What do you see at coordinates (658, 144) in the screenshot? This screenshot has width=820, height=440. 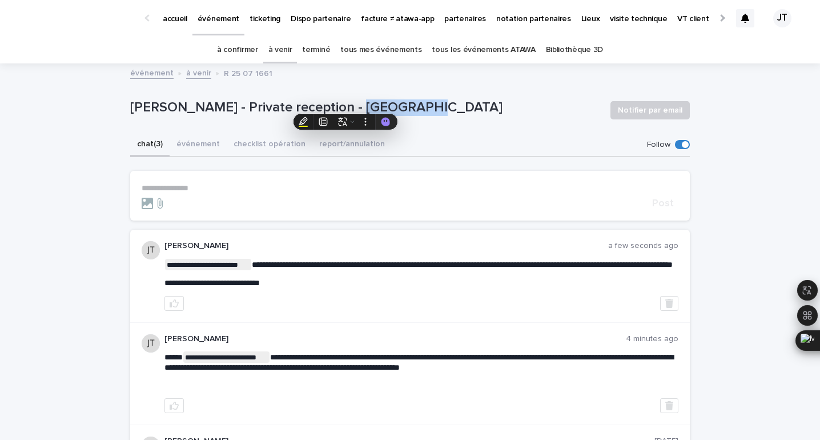 I see `p: Follow` at bounding box center [658, 144].